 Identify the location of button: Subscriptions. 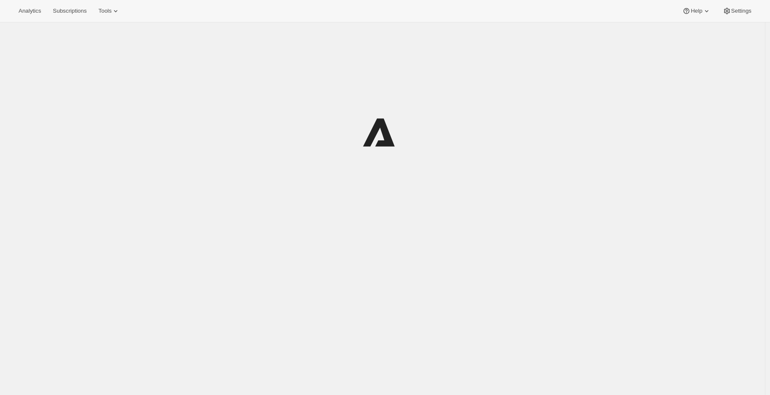
(70, 11).